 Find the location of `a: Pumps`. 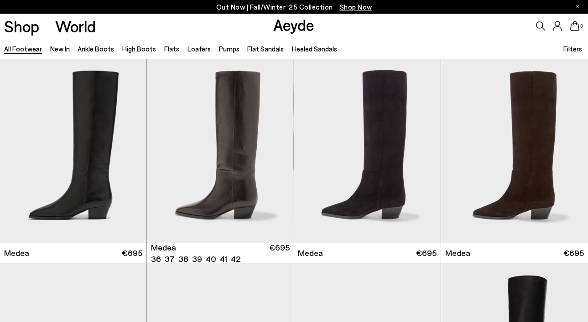

a: Pumps is located at coordinates (229, 49).